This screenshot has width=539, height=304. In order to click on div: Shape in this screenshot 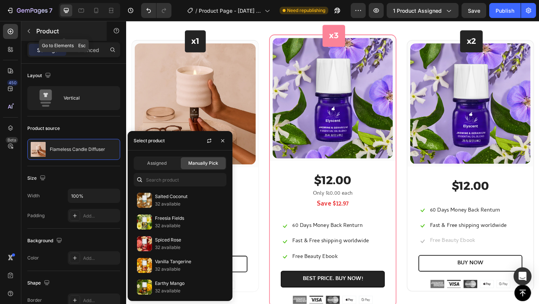, I will do `click(39, 283)`.